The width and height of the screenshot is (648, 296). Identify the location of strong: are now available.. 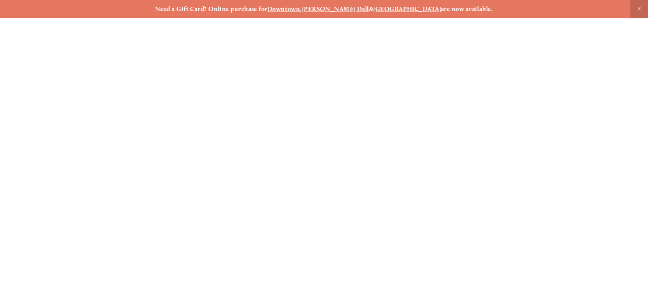
(467, 9).